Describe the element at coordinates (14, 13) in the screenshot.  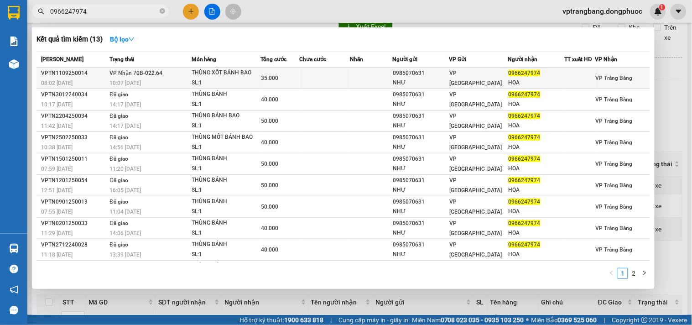
I see `img: logo-vxr` at that location.